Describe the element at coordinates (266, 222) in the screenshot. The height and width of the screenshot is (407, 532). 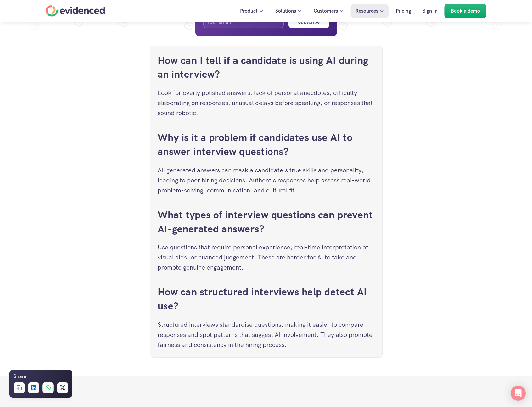
I see `a: What types of interview questions can prevent AI-generated answers?` at that location.